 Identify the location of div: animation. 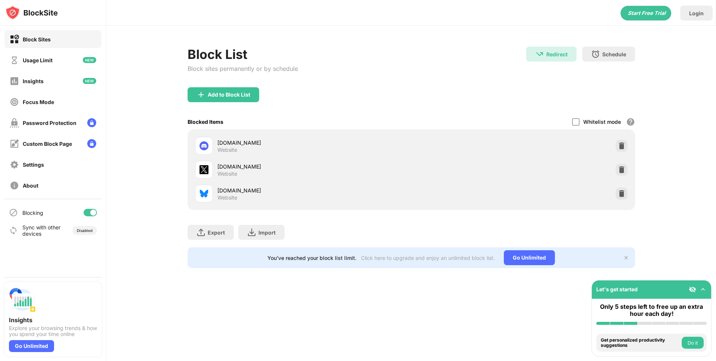
(645, 13).